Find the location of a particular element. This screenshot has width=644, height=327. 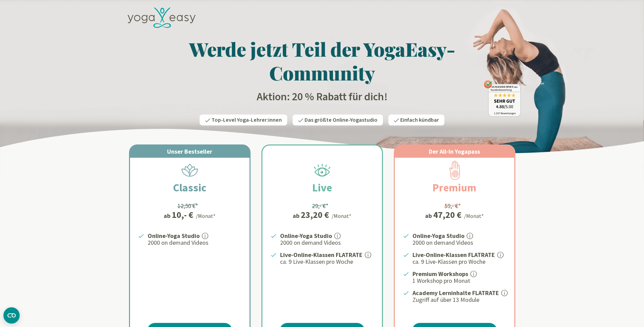

div: 59,- €* is located at coordinates (453, 206).